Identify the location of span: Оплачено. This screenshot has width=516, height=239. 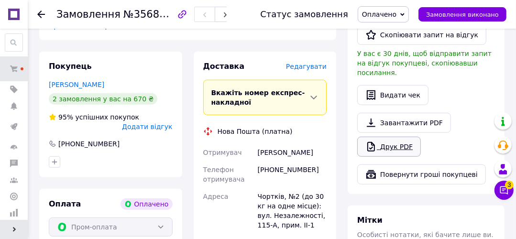
(379, 14).